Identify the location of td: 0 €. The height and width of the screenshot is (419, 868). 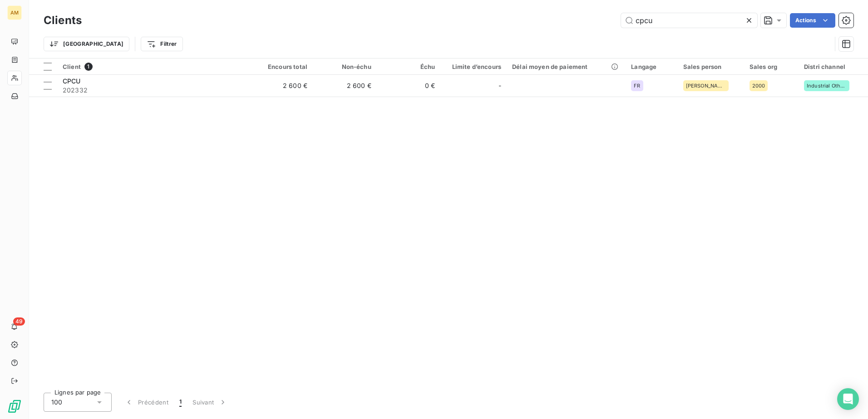
(409, 86).